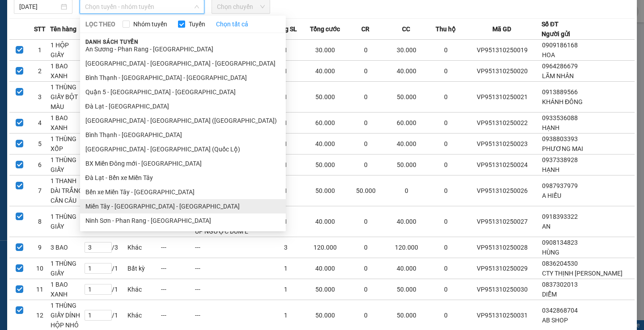 This screenshot has height=330, width=644. What do you see at coordinates (144, 248) in the screenshot?
I see `td: Khác` at bounding box center [144, 248].